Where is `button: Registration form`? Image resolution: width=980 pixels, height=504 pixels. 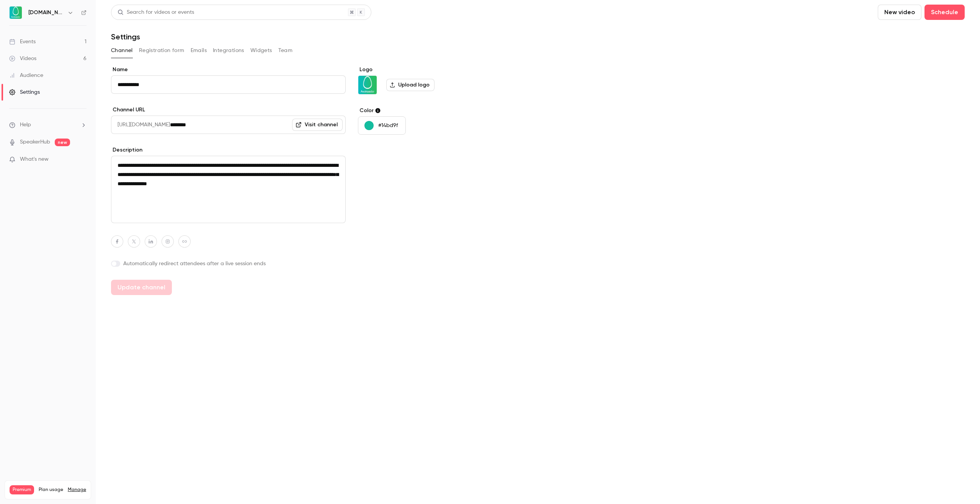
button: Registration form is located at coordinates (161, 51).